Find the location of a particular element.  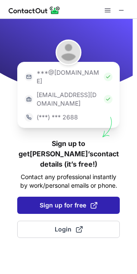

button: Sign up for free is located at coordinates (68, 206).